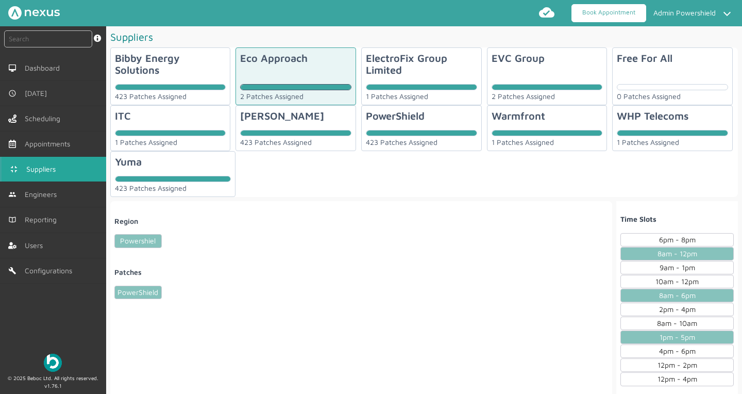 This screenshot has width=742, height=394. I want to click on div: Bibby Energy Solutions, so click(171, 64).